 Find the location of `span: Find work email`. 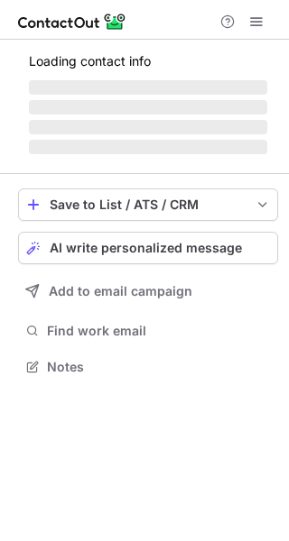

span: Find work email is located at coordinates (159, 331).